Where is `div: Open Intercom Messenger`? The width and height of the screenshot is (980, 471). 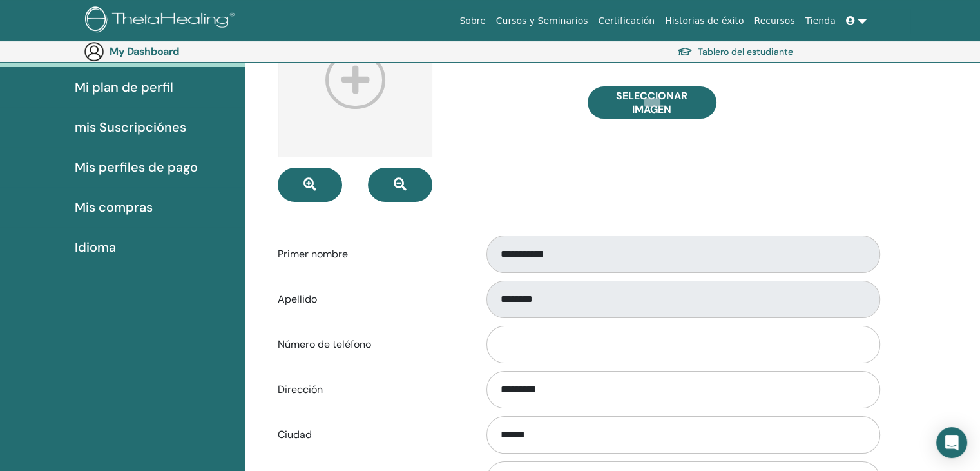 div: Open Intercom Messenger is located at coordinates (951, 442).